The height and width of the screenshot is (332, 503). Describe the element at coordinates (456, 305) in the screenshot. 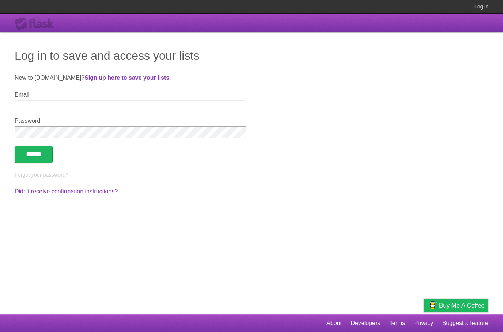

I see `a: Buy me a coffee` at that location.